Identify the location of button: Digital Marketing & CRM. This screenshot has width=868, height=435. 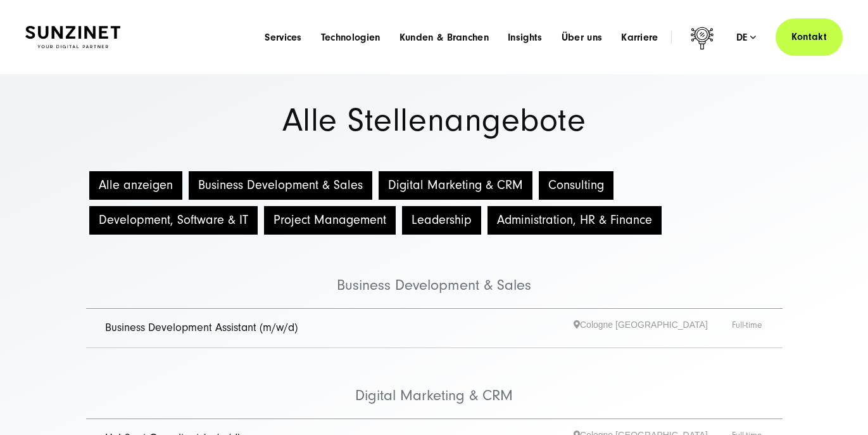
(455, 185).